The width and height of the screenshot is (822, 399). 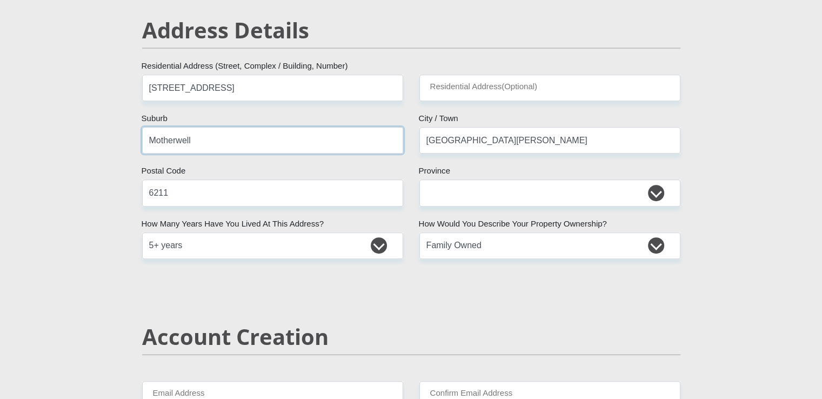 I want to click on input: Postal Code, so click(x=272, y=192).